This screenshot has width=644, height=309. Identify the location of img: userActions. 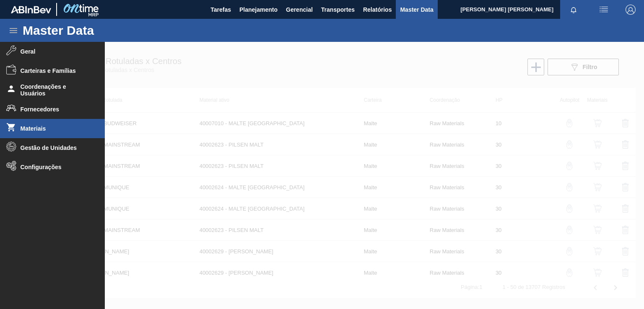
(604, 10).